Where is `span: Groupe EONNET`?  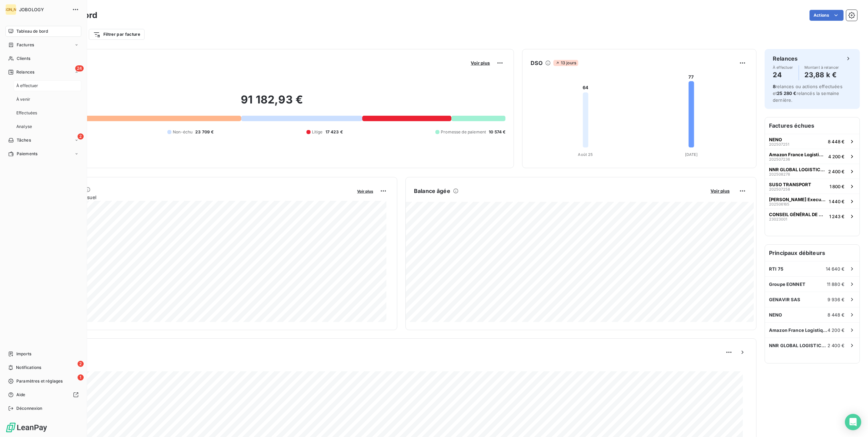
span: Groupe EONNET is located at coordinates (787, 285).